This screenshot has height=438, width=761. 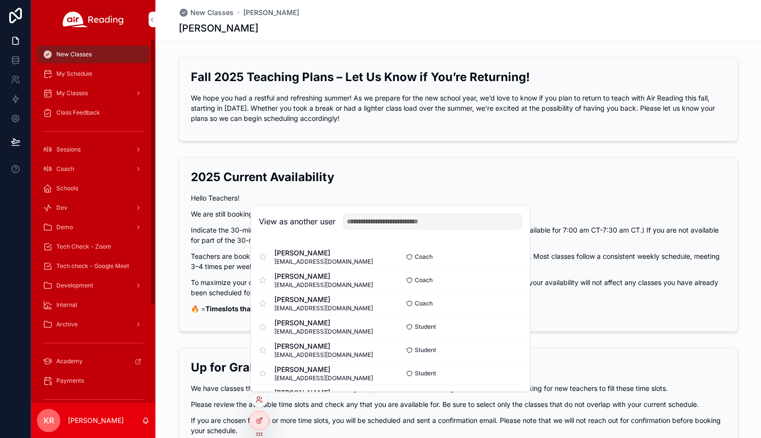 What do you see at coordinates (459, 426) in the screenshot?
I see `p: If you are chosen for one or more time slots, you will be scheduled and sent a confirmation email...` at bounding box center [459, 426].